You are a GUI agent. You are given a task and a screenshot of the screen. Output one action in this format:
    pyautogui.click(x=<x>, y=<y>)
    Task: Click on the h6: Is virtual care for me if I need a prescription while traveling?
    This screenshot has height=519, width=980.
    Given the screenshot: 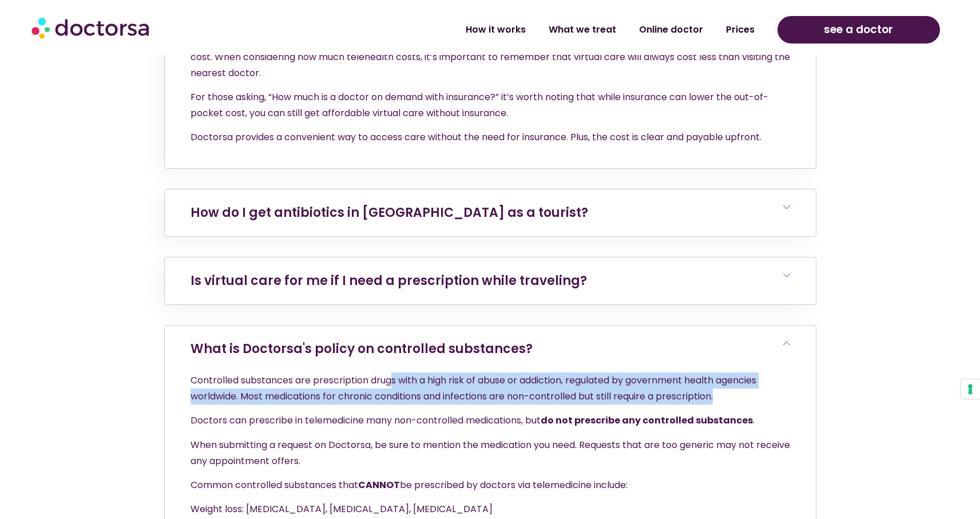 What is the action you would take?
    pyautogui.click(x=491, y=281)
    